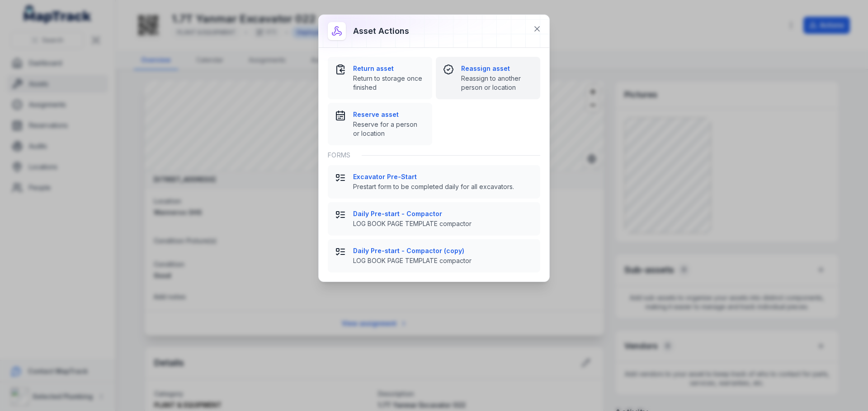  Describe the element at coordinates (488, 78) in the screenshot. I see `button: Reassign assetReassign to another person or location` at that location.